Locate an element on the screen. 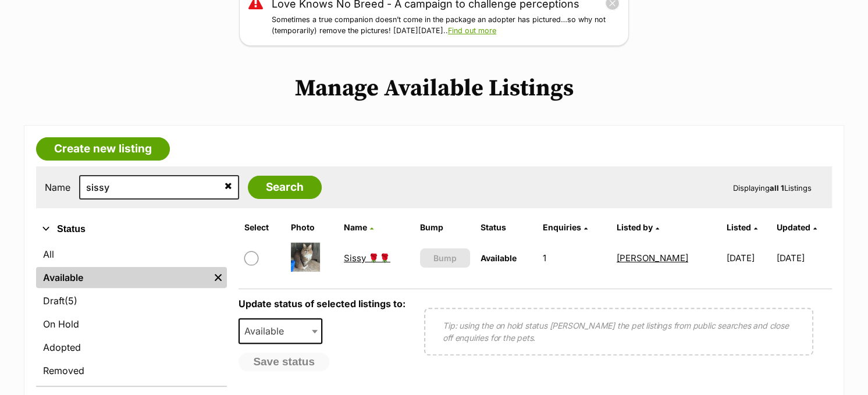 The width and height of the screenshot is (868, 395). a: Adopted is located at coordinates (131, 347).